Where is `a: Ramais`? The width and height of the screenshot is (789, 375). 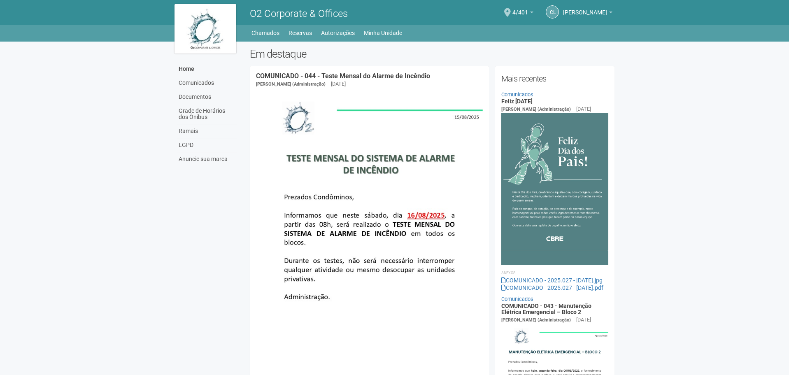 a: Ramais is located at coordinates (207, 131).